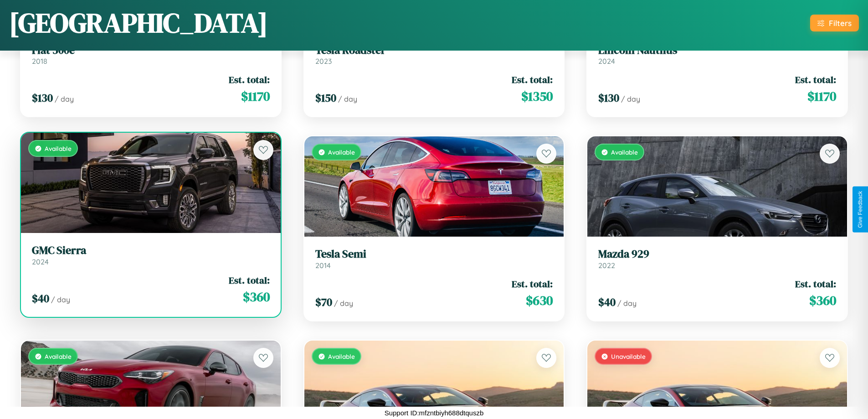 The height and width of the screenshot is (419, 868). I want to click on span: $ 70, so click(323, 301).